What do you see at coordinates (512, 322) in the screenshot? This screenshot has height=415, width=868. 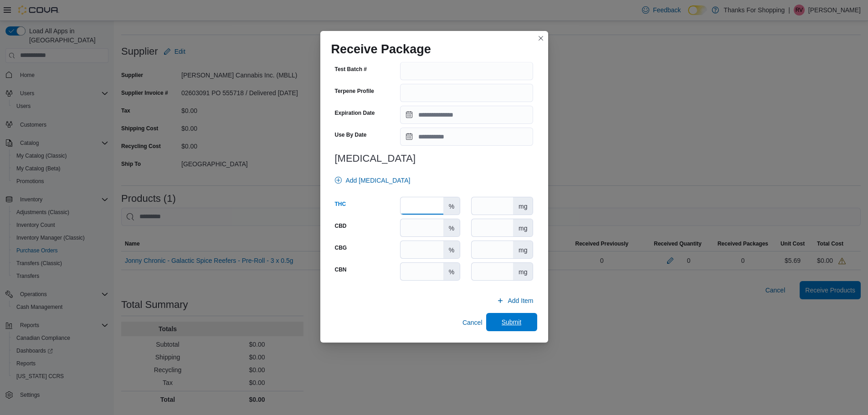 I see `button: Submit` at bounding box center [512, 322].